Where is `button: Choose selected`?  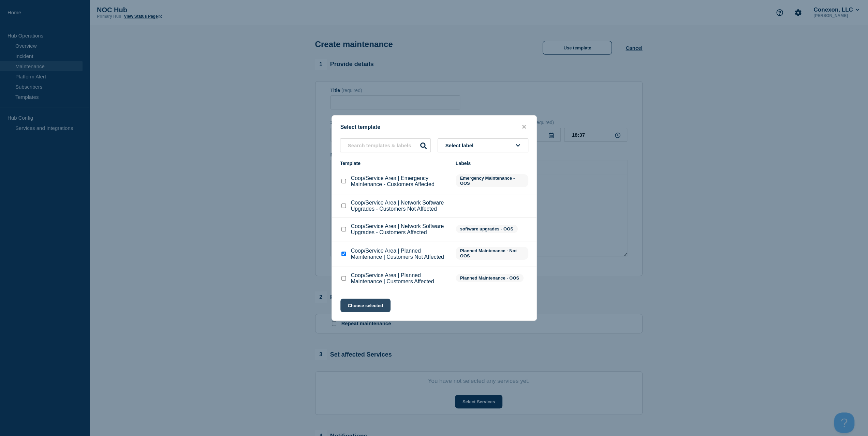
button: Choose selected is located at coordinates (365, 305).